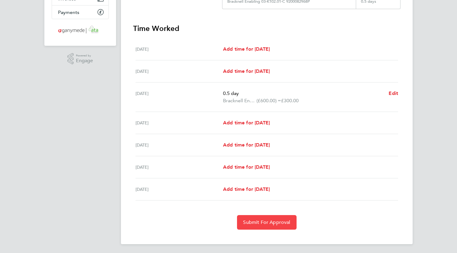 Image resolution: width=457 pixels, height=253 pixels. Describe the element at coordinates (80, 59) in the screenshot. I see `a: Powered byEngage` at that location.